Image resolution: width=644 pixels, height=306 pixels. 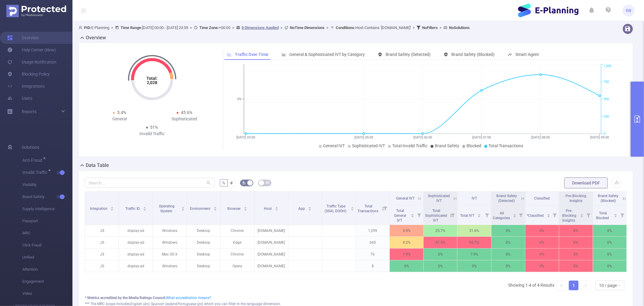 What do you see at coordinates (29, 112) in the screenshot?
I see `span: Reports` at bounding box center [29, 112].